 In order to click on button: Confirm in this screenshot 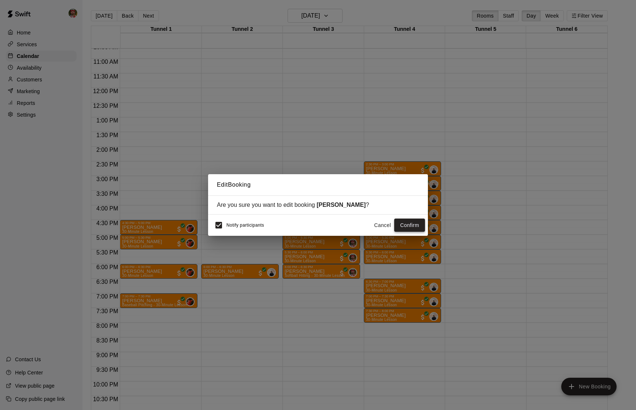, I will do `click(410, 225)`.